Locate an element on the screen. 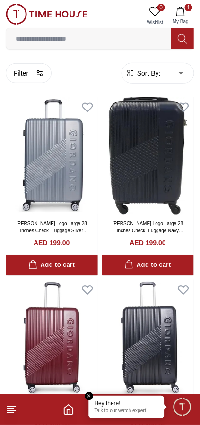 The width and height of the screenshot is (200, 425). img: Giordano Logo Large 28 Inches Check- Luggage Black GR020.28.BLK is located at coordinates (148, 339).